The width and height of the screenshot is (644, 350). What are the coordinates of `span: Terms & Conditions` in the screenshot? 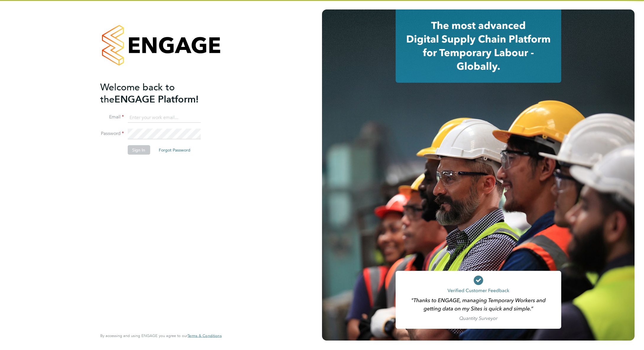 It's located at (204, 335).